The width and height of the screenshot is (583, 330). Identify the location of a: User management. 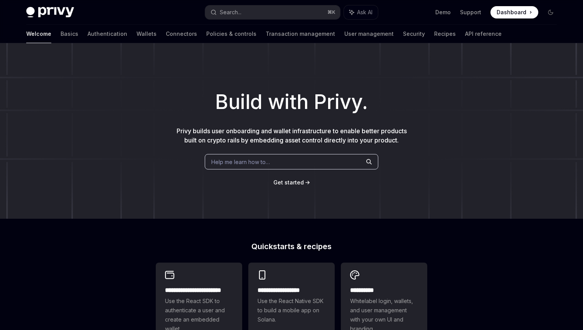
(369, 34).